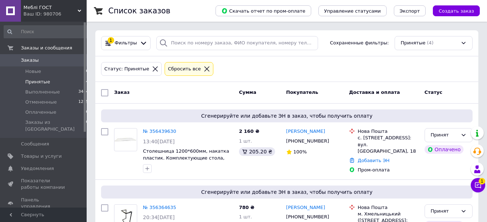 Image resolution: width=487 pixels, height=222 pixels. What do you see at coordinates (433, 92) in the screenshot?
I see `span: Статус` at bounding box center [433, 92].